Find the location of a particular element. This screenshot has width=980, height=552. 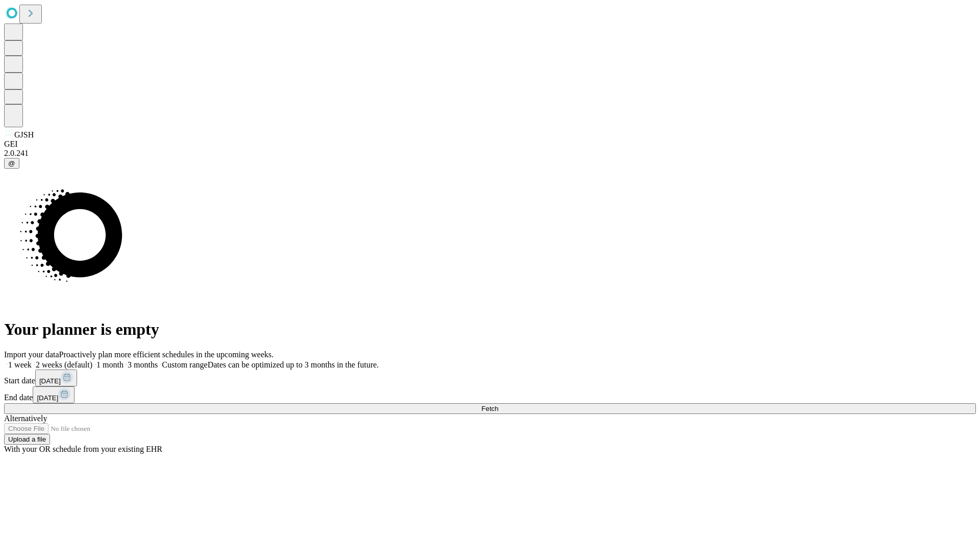

span: Import your data is located at coordinates (32, 354).